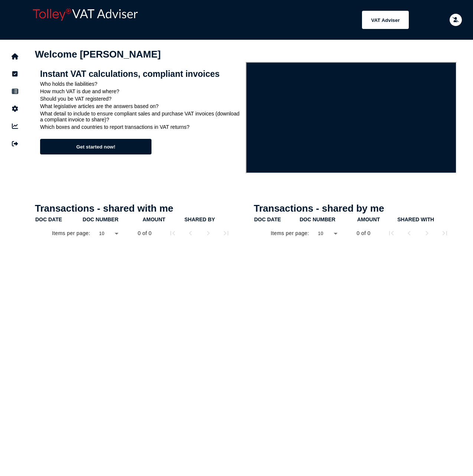 This screenshot has width=473, height=476. I want to click on h1: Transactions - shared by me, so click(355, 208).